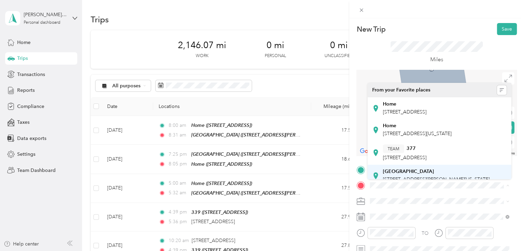 The height and width of the screenshot is (251, 524). What do you see at coordinates (411, 148) in the screenshot?
I see `strong: 377` at bounding box center [411, 148].